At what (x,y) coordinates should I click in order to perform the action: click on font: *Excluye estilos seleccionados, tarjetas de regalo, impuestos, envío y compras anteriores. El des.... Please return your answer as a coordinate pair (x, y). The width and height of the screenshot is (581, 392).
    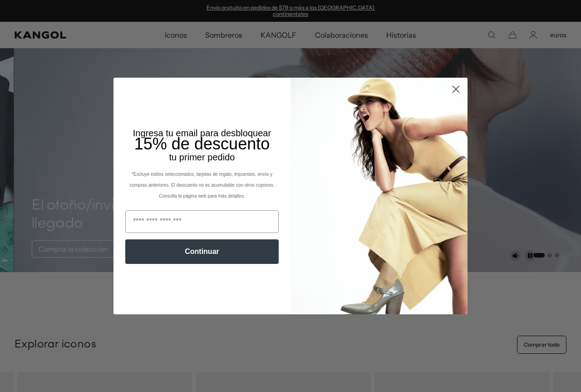
    Looking at the image, I should click on (202, 185).